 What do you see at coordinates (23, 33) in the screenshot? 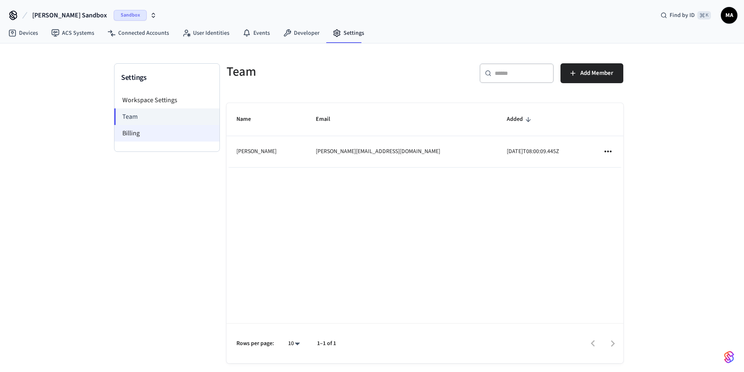
I see `a: Devices` at bounding box center [23, 33].